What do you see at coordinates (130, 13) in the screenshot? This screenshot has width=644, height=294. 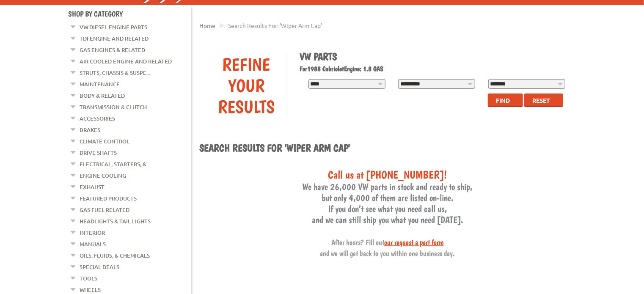 I see `h4: Shop By Category` at bounding box center [130, 13].